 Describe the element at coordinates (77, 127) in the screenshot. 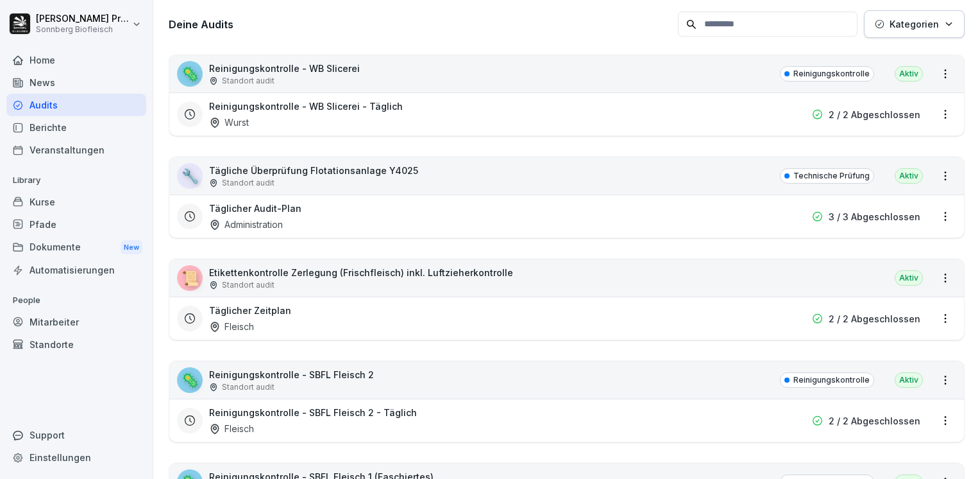

I see `a: Berichte` at that location.